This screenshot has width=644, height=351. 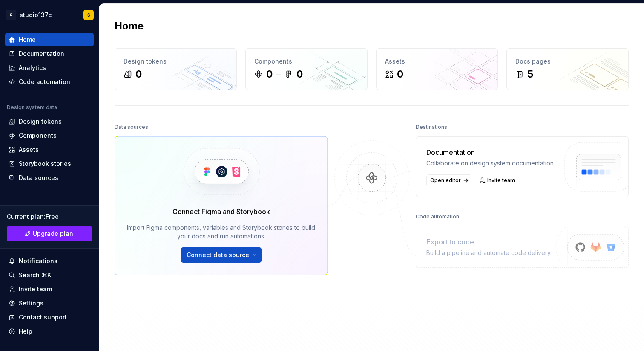 What do you see at coordinates (53, 234) in the screenshot?
I see `span: Upgrade plan` at bounding box center [53, 234].